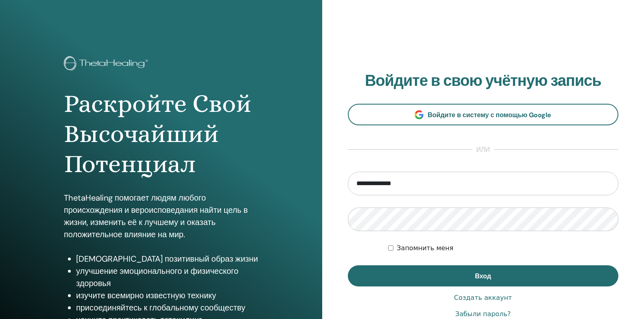 The height and width of the screenshot is (319, 644). I want to click on a: Создать аккаунт, so click(483, 298).